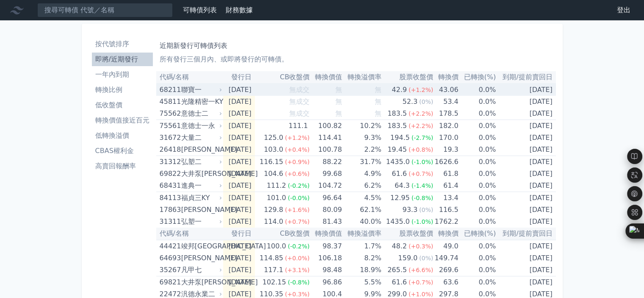  Describe the element at coordinates (201, 222) in the screenshot. I see `div: 弘塑一` at that location.